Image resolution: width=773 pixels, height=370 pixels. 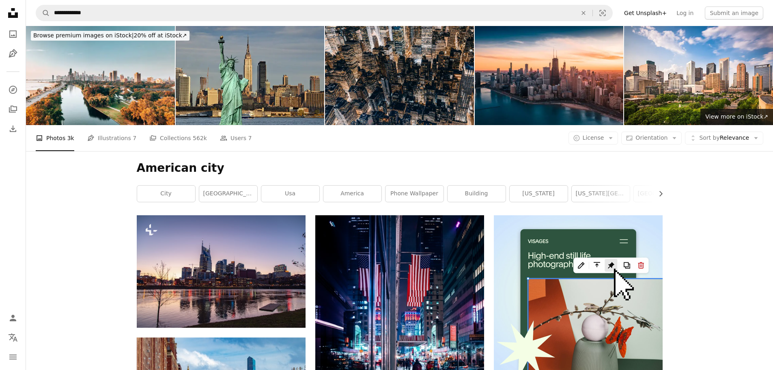 I want to click on form: Find visuals sitewide, so click(x=324, y=13).